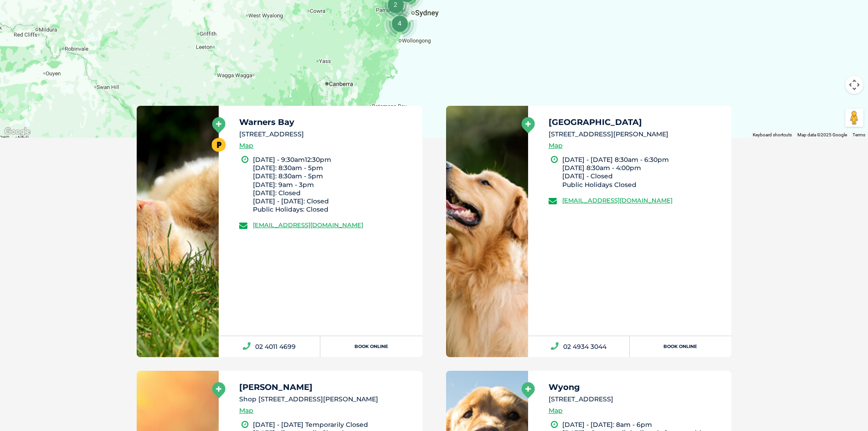  Describe the element at coordinates (636, 387) in the screenshot. I see `h5: Wyong` at that location.